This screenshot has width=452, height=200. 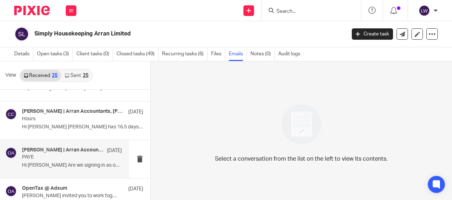 I want to click on span: View, so click(x=11, y=75).